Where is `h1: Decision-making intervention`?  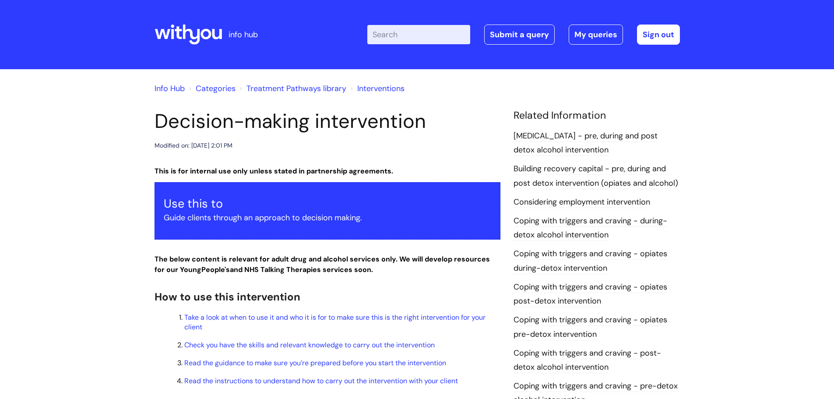
h1: Decision-making intervention is located at coordinates (328, 121).